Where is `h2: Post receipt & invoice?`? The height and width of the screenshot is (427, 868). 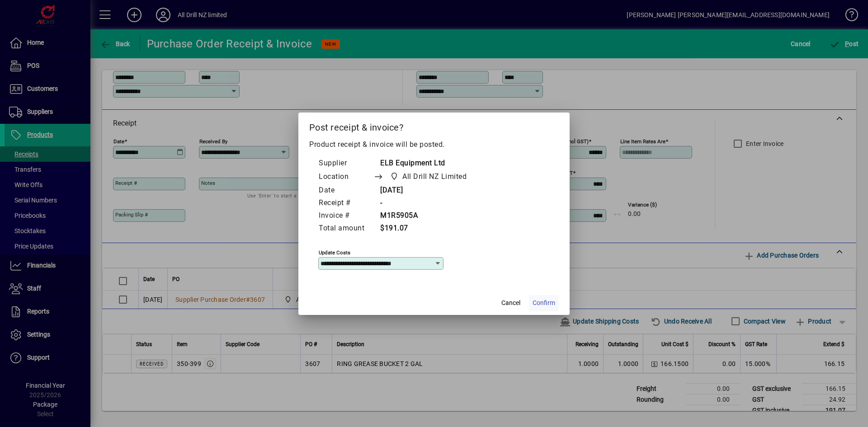 h2: Post receipt & invoice? is located at coordinates (434, 125).